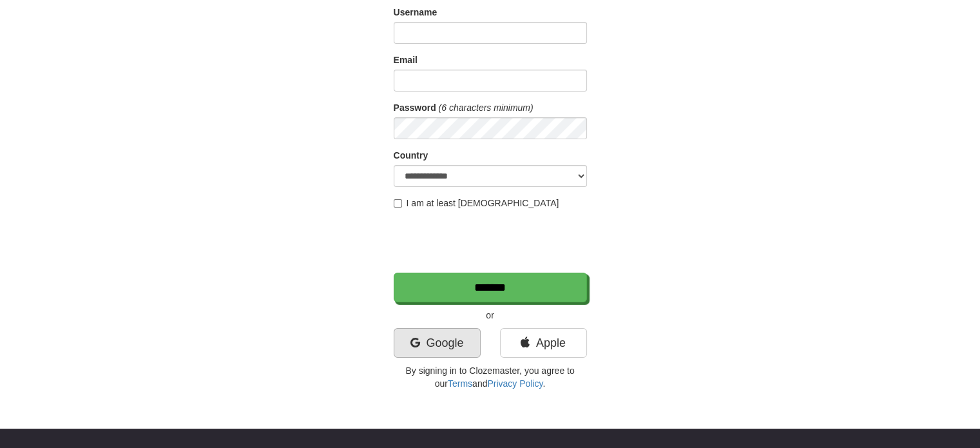 Image resolution: width=980 pixels, height=448 pixels. I want to click on a: Apple, so click(543, 343).